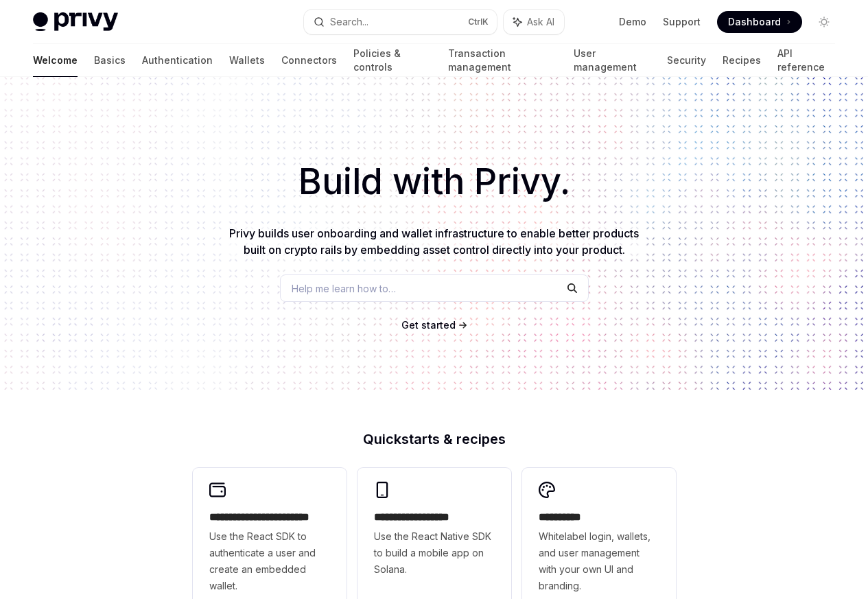  I want to click on span: Whitelabel login, wallets, and user management with your own UI and branding., so click(599, 561).